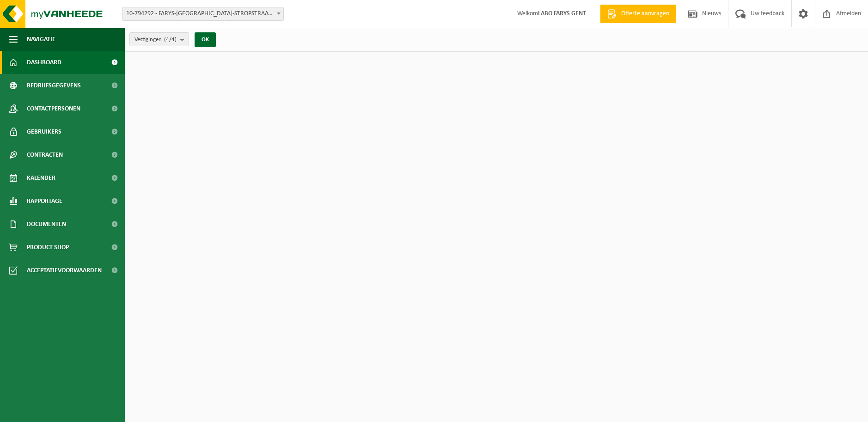 The height and width of the screenshot is (422, 868). Describe the element at coordinates (48, 248) in the screenshot. I see `span: Product Shop` at that location.